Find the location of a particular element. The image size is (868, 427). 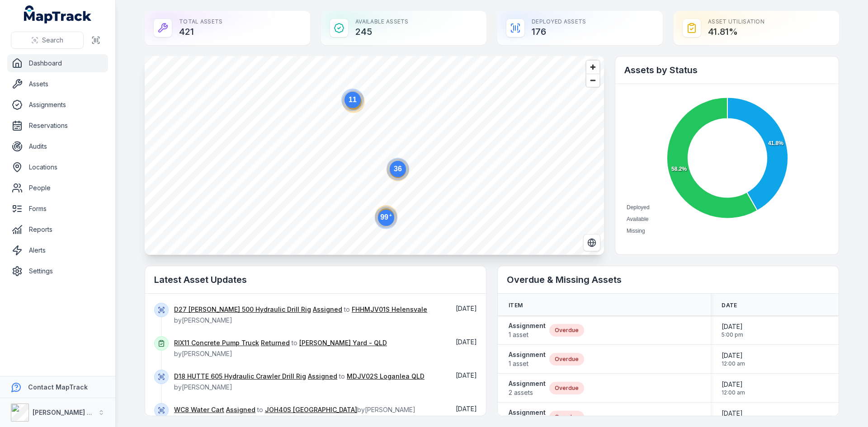

a: Reservations is located at coordinates (57, 125).